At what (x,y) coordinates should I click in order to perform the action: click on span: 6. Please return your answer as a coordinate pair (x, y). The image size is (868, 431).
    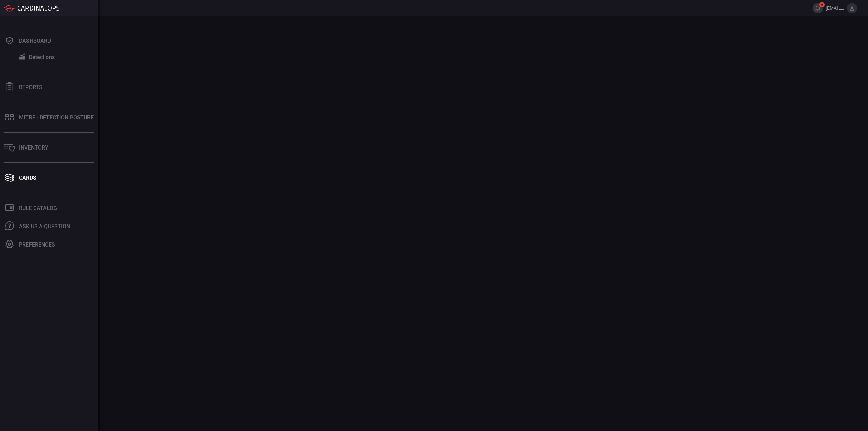
    Looking at the image, I should click on (822, 5).